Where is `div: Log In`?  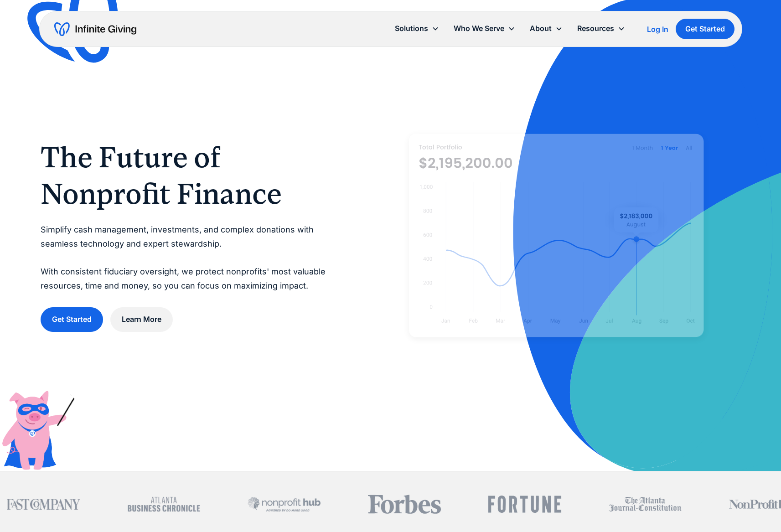
div: Log In is located at coordinates (657, 29).